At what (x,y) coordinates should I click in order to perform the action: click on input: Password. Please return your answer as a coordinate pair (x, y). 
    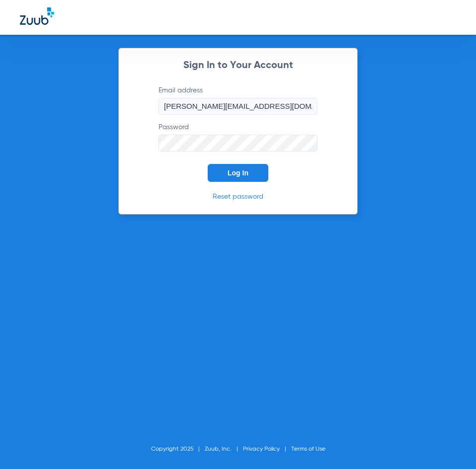
    Looking at the image, I should click on (238, 143).